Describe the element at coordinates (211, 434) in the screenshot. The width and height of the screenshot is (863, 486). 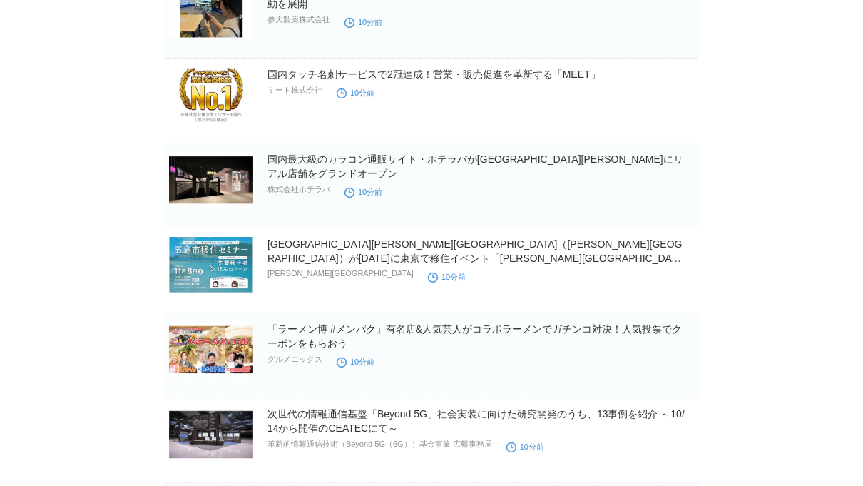
I see `img: 次世代の情報通信基盤「Beyond 5G」社会実装に向けた研究開発のうち、13事例を紹介 ～10/14から開催のCEATECにて～` at that location.